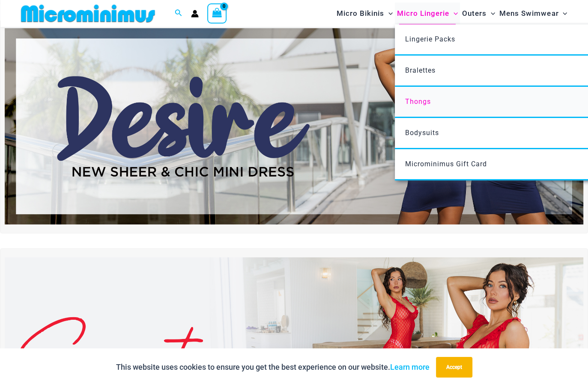 The height and width of the screenshot is (386, 588). I want to click on span: Bralettes, so click(420, 70).